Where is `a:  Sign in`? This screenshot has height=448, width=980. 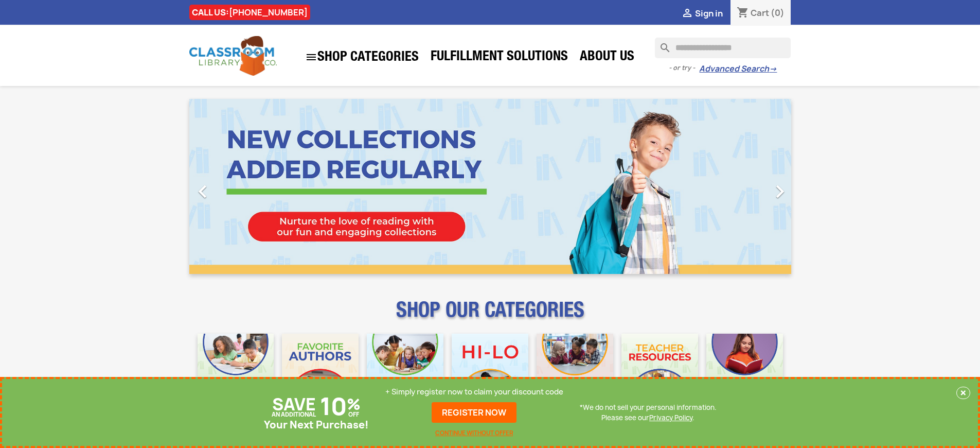 a:  Sign in is located at coordinates (702, 13).